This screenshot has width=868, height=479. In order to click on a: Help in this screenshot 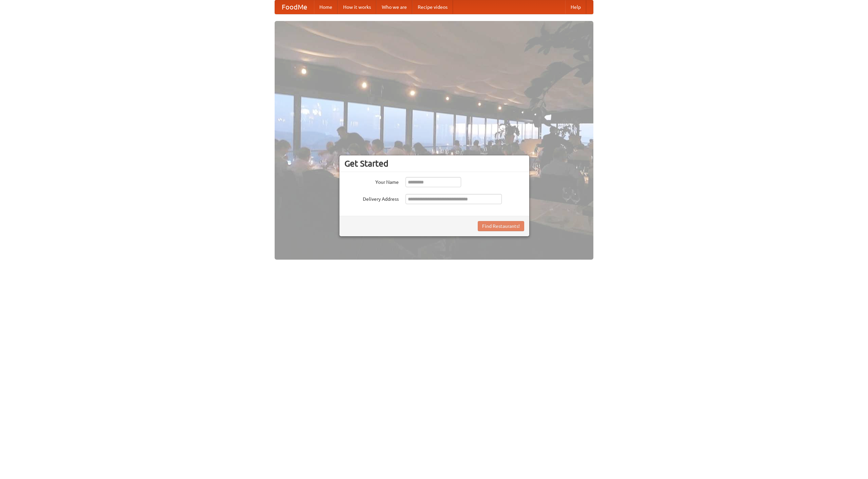, I will do `click(575, 7)`.